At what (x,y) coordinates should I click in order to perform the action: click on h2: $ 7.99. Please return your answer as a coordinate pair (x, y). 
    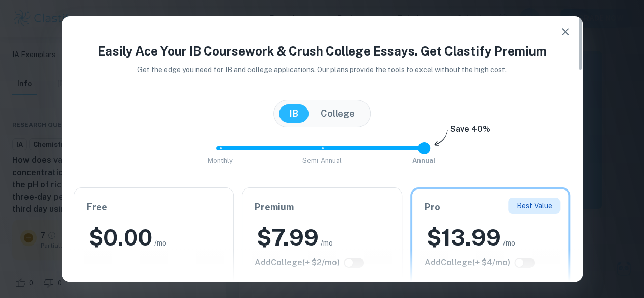
    Looking at the image, I should click on (288, 237).